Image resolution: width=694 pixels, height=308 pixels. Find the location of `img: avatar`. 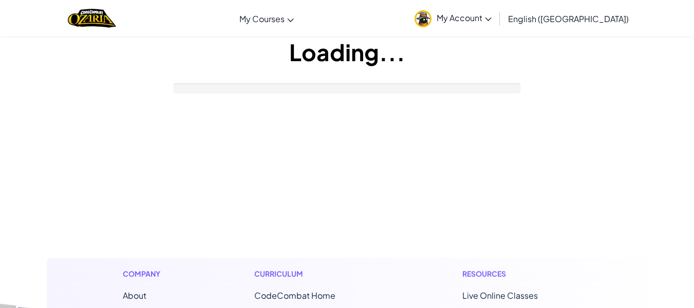

img: avatar is located at coordinates (423, 18).